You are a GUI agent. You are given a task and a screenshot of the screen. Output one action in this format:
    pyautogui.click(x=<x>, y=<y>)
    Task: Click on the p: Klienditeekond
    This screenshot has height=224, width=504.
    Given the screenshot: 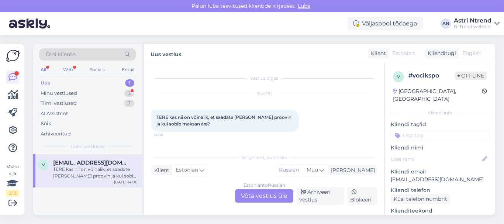 What is the action you would take?
    pyautogui.click(x=440, y=211)
    